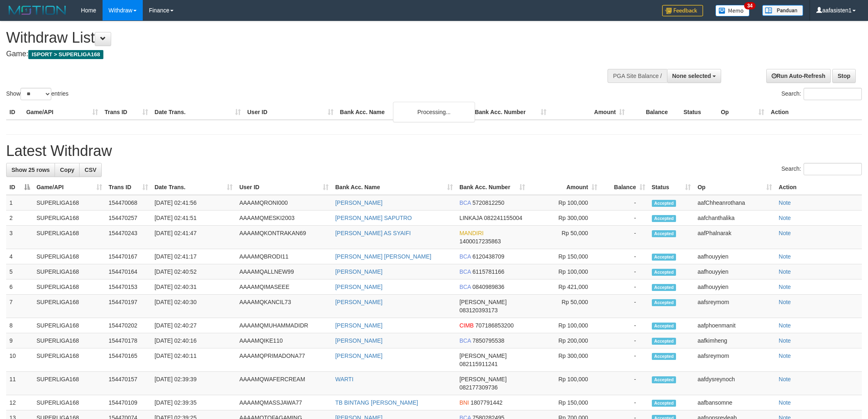 The height and width of the screenshot is (419, 868). Describe the element at coordinates (486, 402) in the screenshot. I see `span: Copy 1807791442 to clipboard` at that location.